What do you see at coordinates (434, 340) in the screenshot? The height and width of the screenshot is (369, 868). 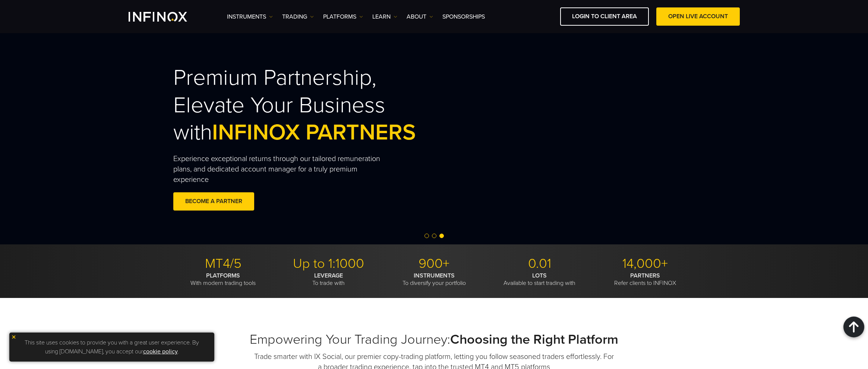 I see `h2: Empowering Your Trading Journey:` at bounding box center [434, 340].